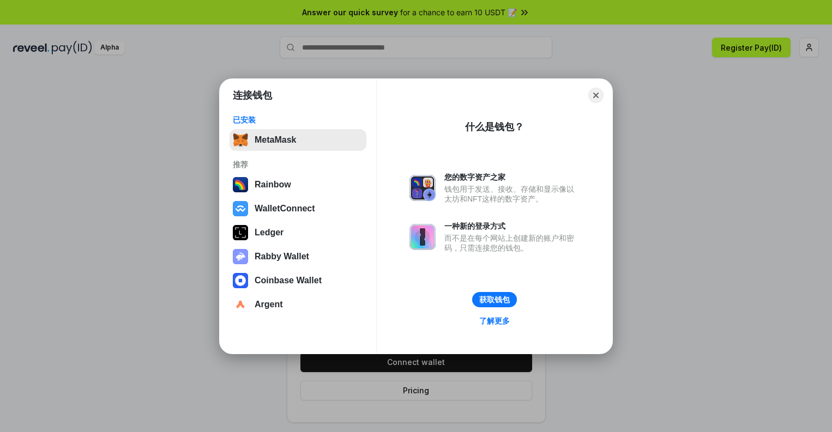 The height and width of the screenshot is (432, 832). What do you see at coordinates (512, 243) in the screenshot?
I see `div: 而不是在每个网站上创建新的账户和密码，只需连接您的钱包。` at bounding box center [512, 243].